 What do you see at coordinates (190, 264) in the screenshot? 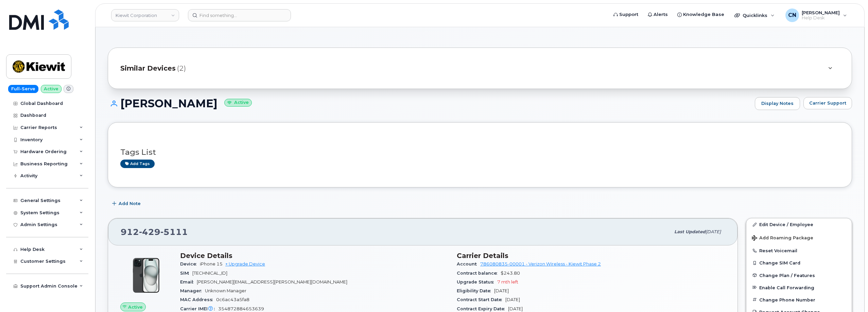
I see `span: Device` at bounding box center [190, 264].